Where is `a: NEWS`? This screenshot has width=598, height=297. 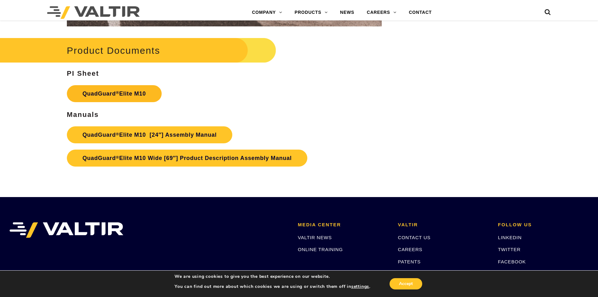
a: NEWS is located at coordinates (347, 13).